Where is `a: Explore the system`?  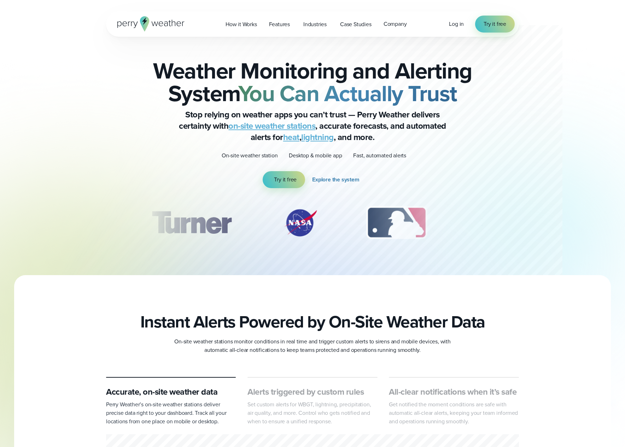 a: Explore the system is located at coordinates (337, 179).